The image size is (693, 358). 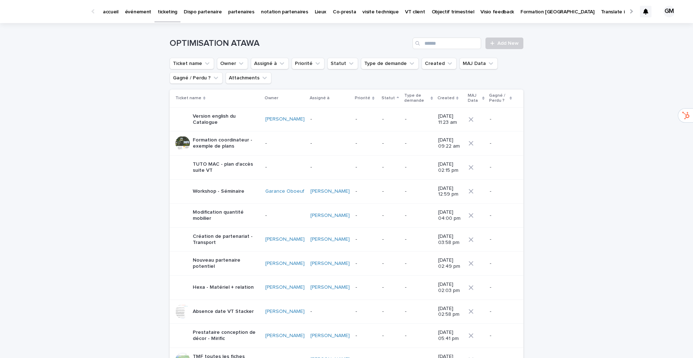 I want to click on p: Modification quantité mobilier, so click(x=226, y=216).